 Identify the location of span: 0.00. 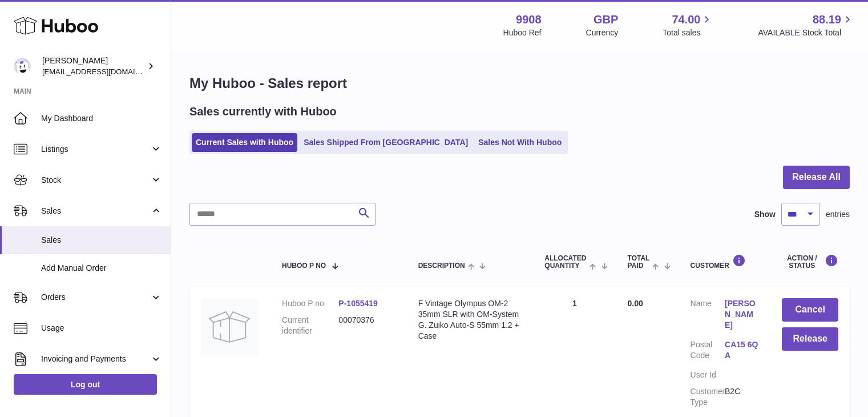
(635, 303).